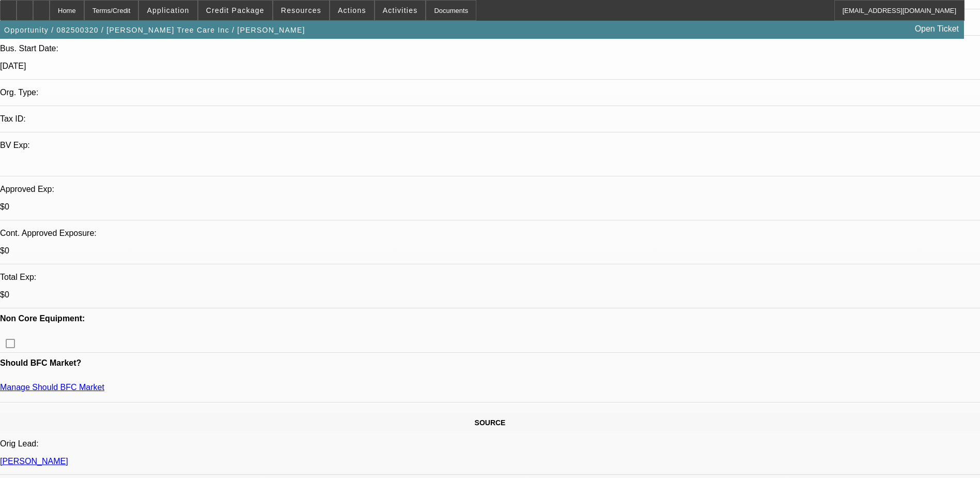  Describe the element at coordinates (301, 10) in the screenshot. I see `span: Resources` at that location.